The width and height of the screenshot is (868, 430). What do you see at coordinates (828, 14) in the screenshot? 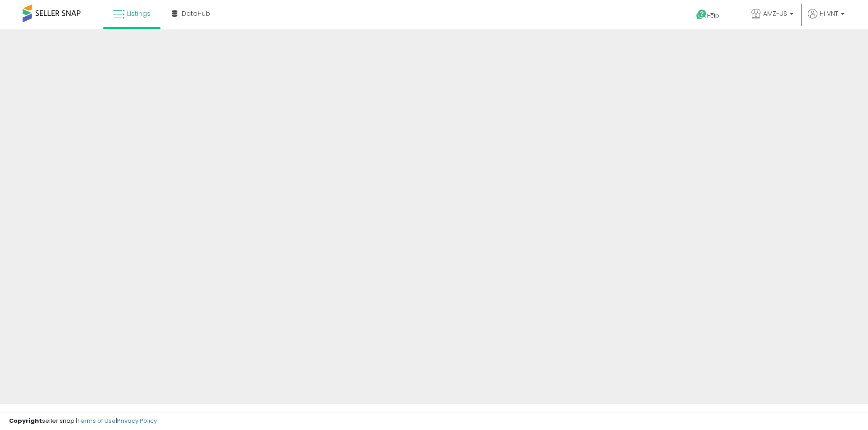
I see `span: Hi VNT` at bounding box center [828, 14].